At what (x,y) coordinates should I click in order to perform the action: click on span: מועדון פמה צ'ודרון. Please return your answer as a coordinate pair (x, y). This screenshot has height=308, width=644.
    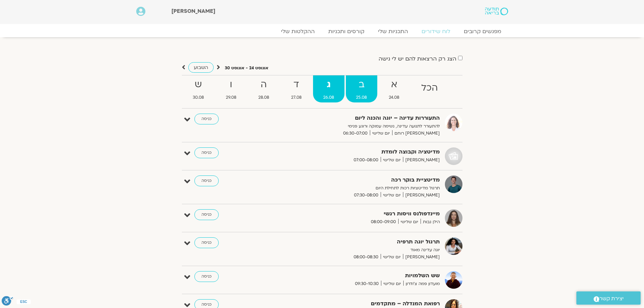
    Looking at the image, I should click on (422, 284).